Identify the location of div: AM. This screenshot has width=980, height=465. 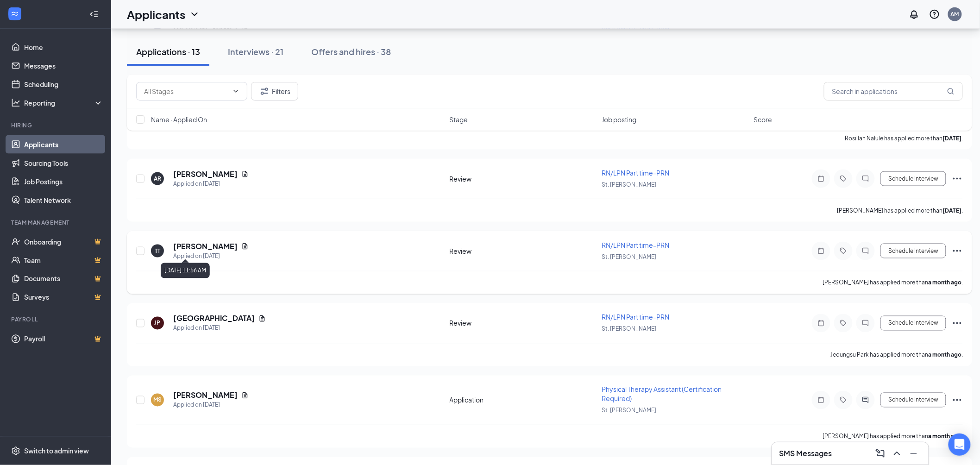
(955, 14).